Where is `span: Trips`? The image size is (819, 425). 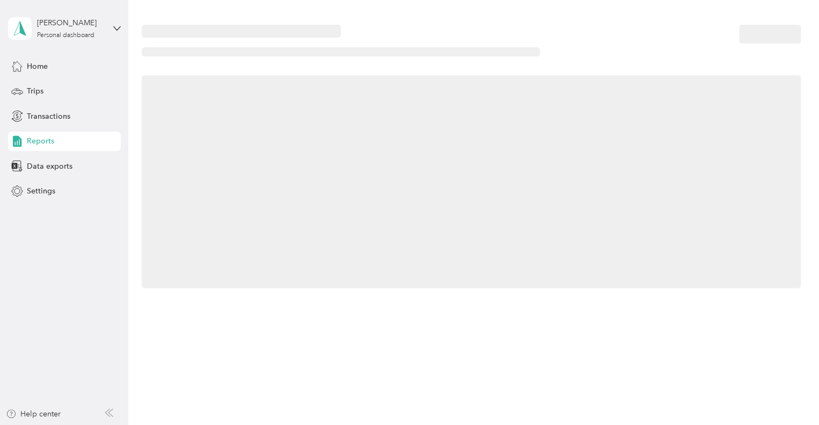 span: Trips is located at coordinates (35, 91).